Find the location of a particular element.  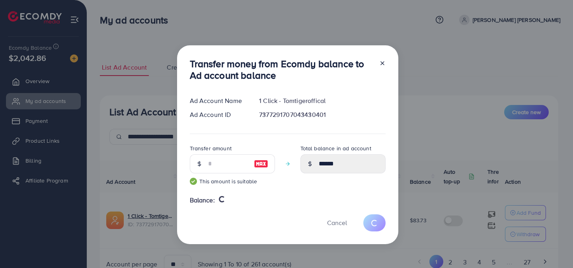

span: Balance: is located at coordinates (202, 200).